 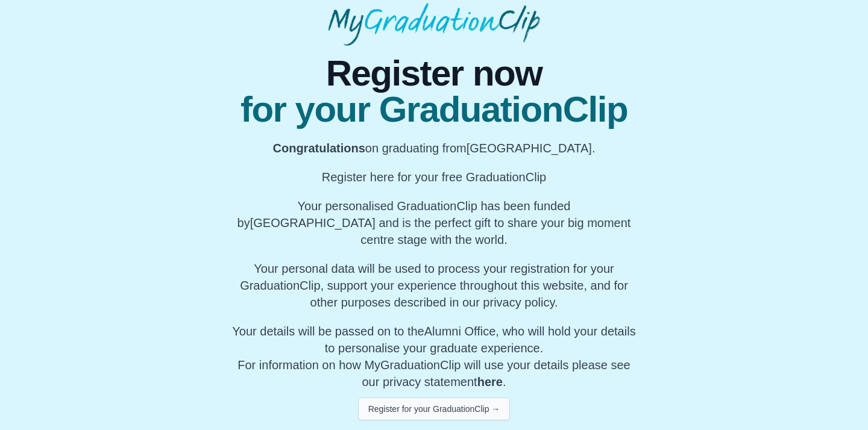 What do you see at coordinates (433, 356) in the screenshot?
I see `span: For information on how MyGraduationClip will use your details please see our privacy statement .` at bounding box center [433, 356].